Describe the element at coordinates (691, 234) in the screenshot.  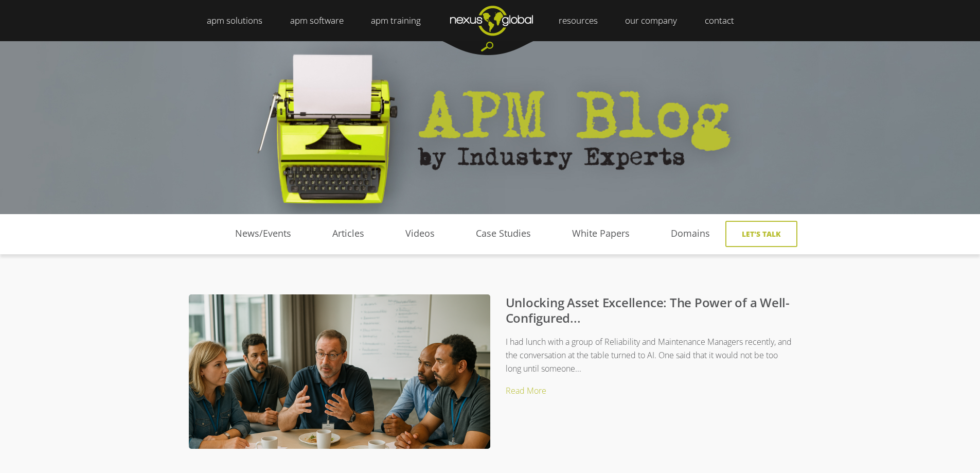
I see `a: Domains` at that location.